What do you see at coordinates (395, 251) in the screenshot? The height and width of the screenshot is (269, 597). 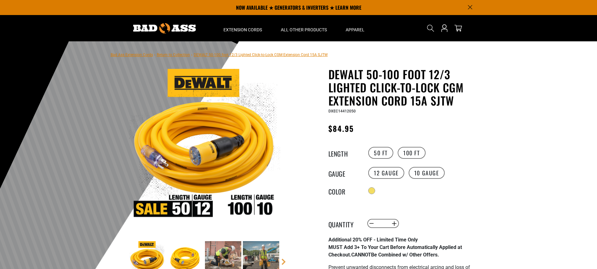 I see `strong: MUST Add 3+ To Your Cart Before Automatically Applied at Checkout. Be Combined w/ Other Offers.` at bounding box center [395, 251].